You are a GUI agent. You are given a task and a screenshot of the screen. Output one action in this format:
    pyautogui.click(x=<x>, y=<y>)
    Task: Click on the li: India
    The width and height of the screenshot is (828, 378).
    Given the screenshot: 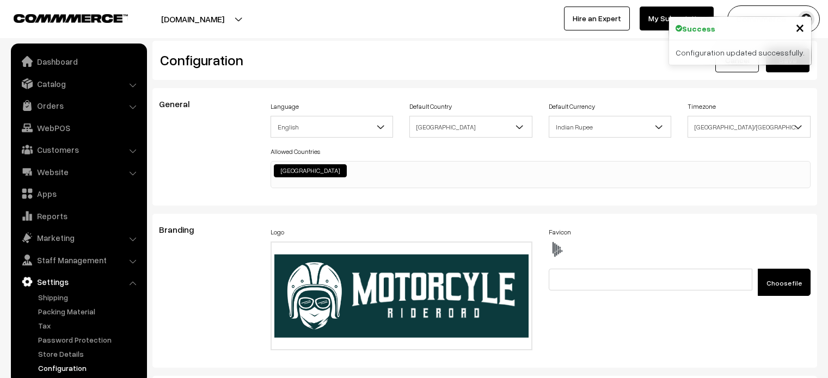 What is the action you would take?
    pyautogui.click(x=310, y=171)
    